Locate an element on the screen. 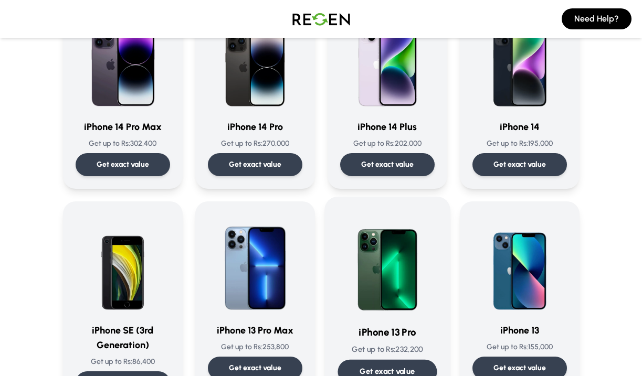 The image size is (642, 376). h3: iPhone 13 is located at coordinates (519, 331).